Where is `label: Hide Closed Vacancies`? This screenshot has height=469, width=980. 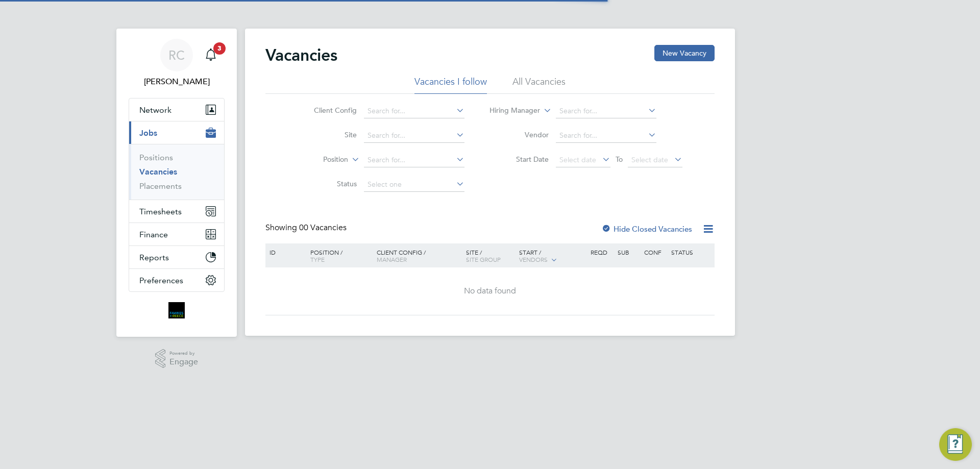 label: Hide Closed Vacancies is located at coordinates (647, 229).